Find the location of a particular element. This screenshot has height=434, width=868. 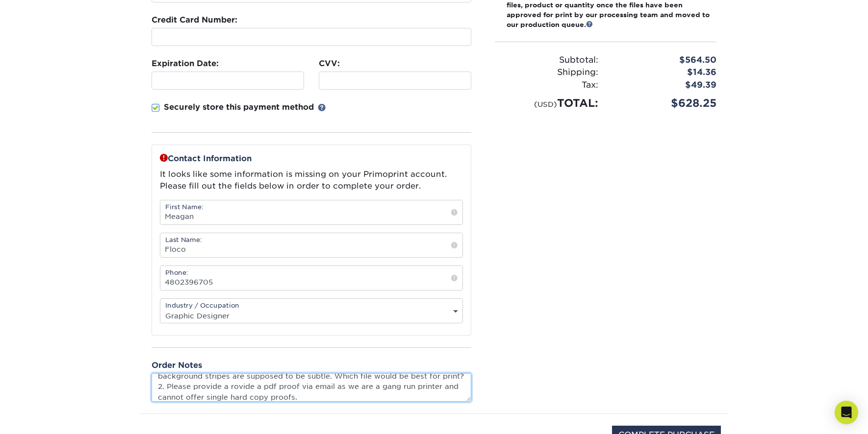

div: Tax: is located at coordinates (546, 85).